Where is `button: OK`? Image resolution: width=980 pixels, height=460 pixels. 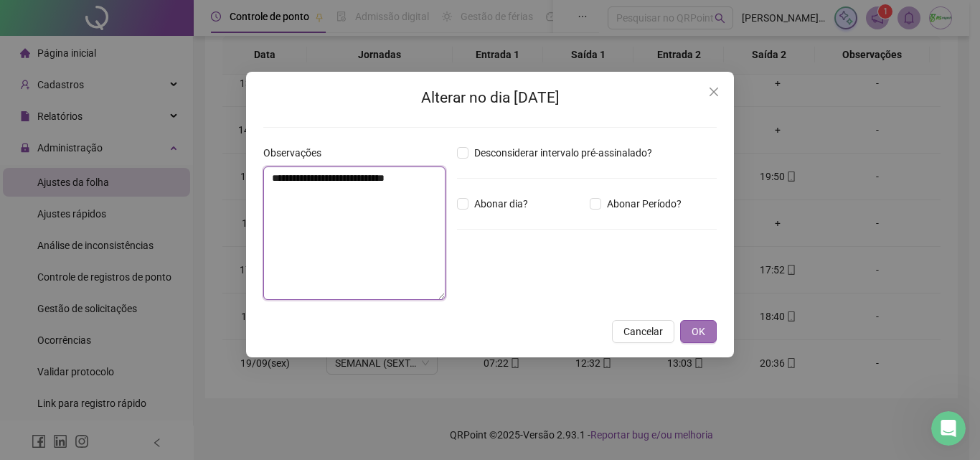
button: OK is located at coordinates (699, 331).